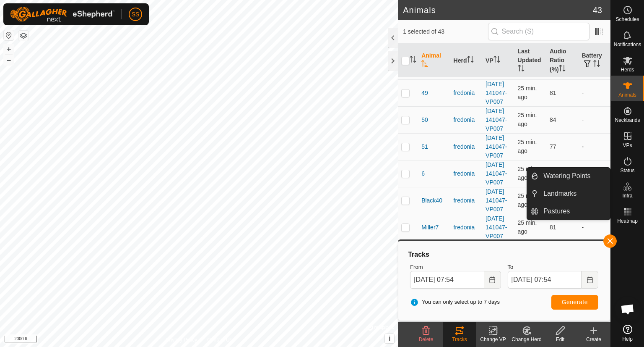 The image size is (644, 347). Describe the element at coordinates (627, 19) in the screenshot. I see `span: Schedules` at that location.